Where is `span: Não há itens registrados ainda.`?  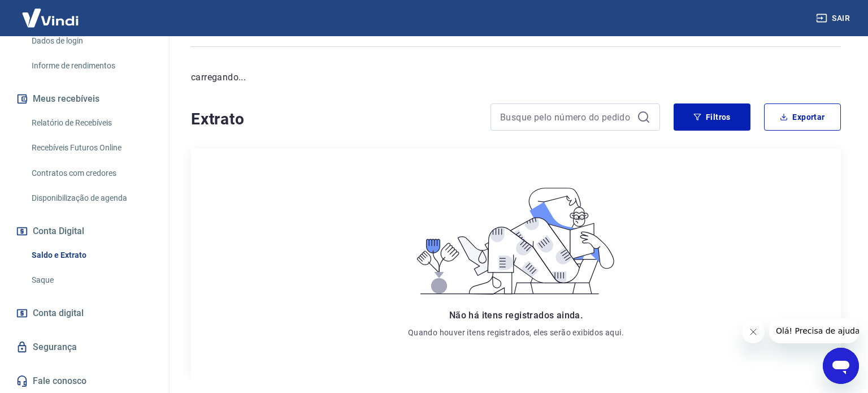
span: Não há itens registrados ainda. is located at coordinates (516, 315).